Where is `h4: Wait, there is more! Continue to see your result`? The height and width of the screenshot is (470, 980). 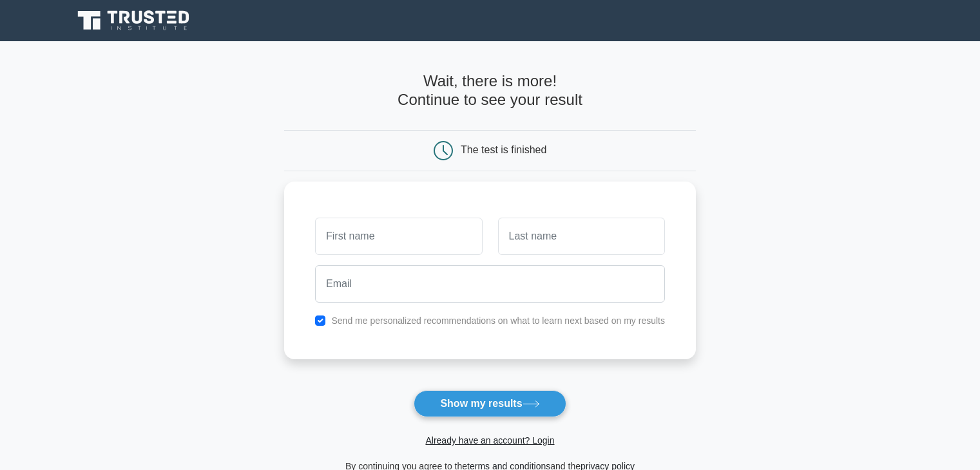
h4: Wait, there is more! Continue to see your result is located at coordinates (490, 91).